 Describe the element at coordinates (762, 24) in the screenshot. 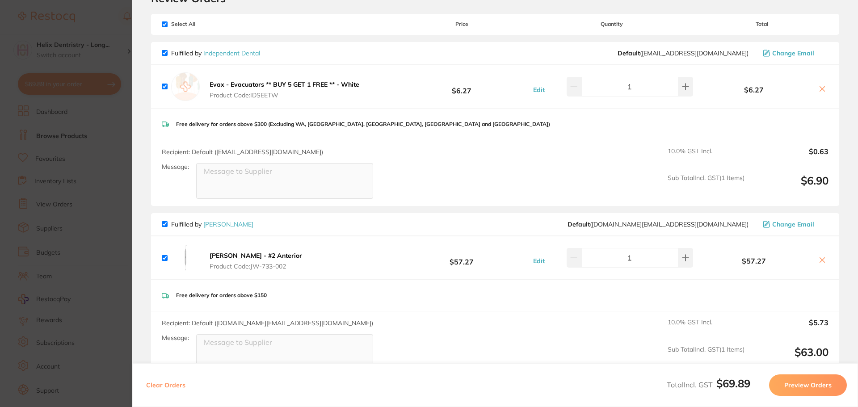

I see `span: Total` at that location.